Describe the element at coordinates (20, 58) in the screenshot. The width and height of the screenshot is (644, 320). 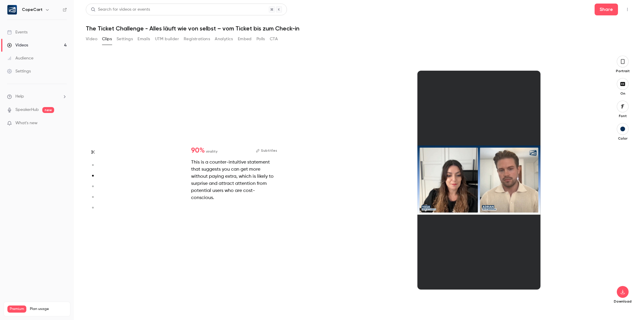
I see `div: Audience` at that location.